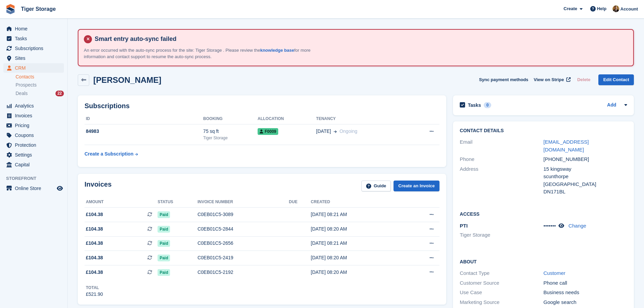 The width and height of the screenshot is (644, 308). I want to click on a: Create a Subscription, so click(112, 154).